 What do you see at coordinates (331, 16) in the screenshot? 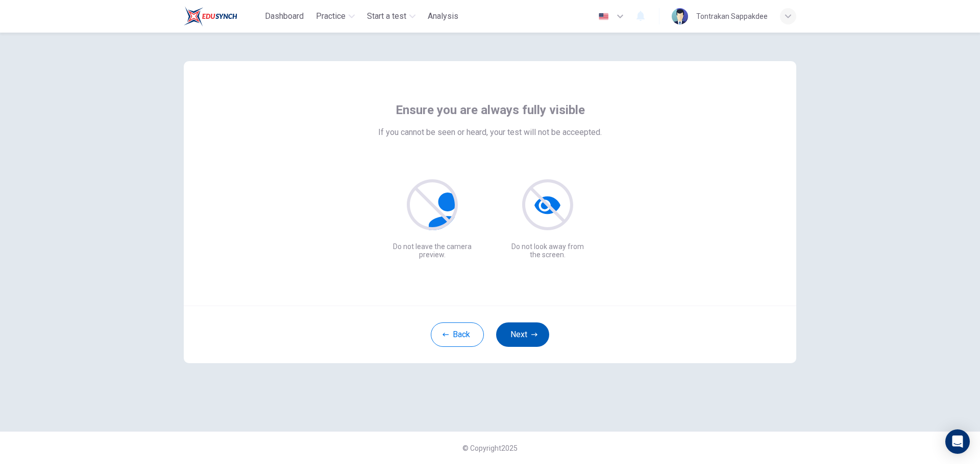
I see `span: Practice` at bounding box center [331, 16].